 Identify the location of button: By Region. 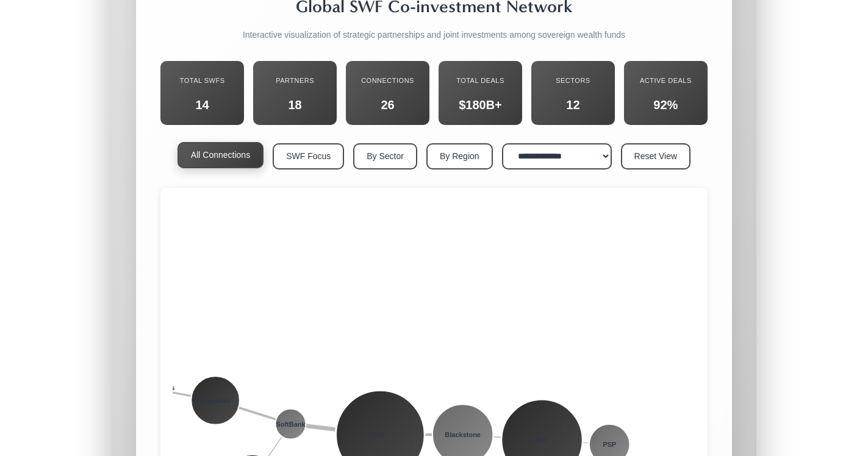
(459, 156).